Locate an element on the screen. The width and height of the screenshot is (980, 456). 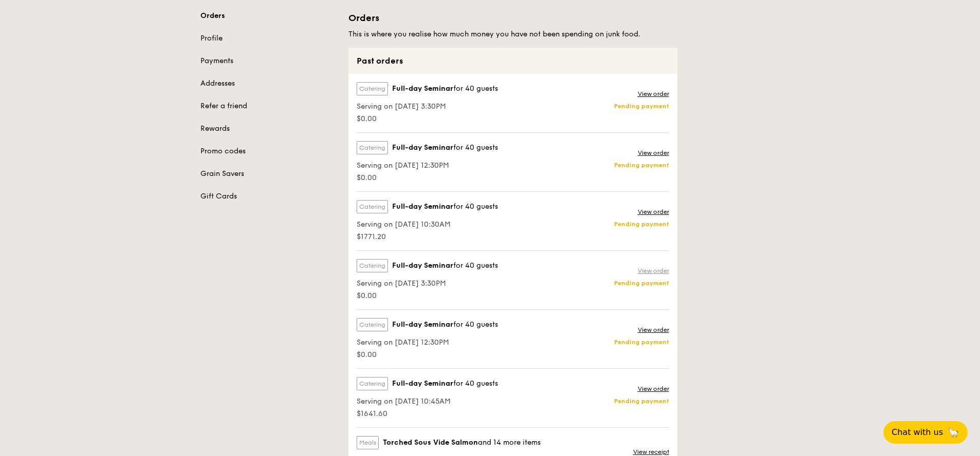
a: View receipt is located at coordinates (651, 452).